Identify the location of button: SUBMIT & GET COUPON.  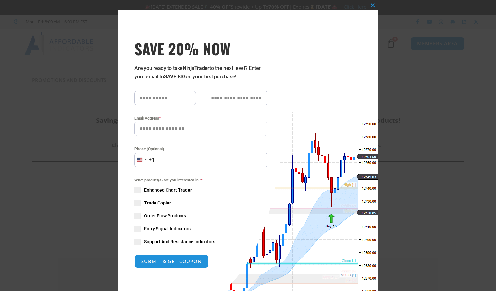
(171, 262).